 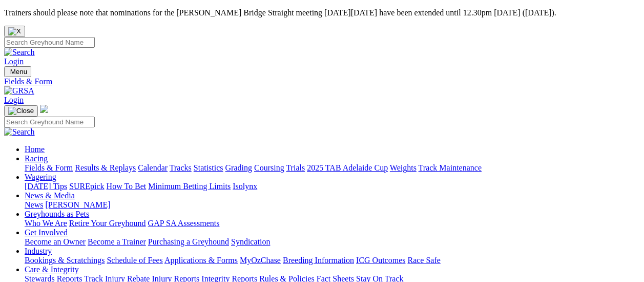 I want to click on img: logo-grsa-white.png, so click(x=44, y=109).